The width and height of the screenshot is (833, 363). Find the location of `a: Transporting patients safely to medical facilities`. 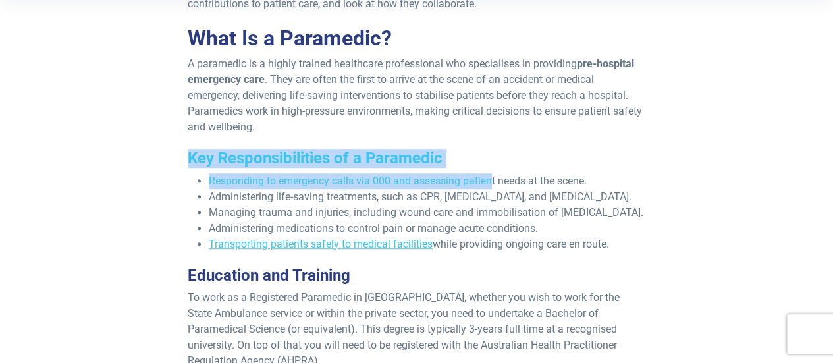

a: Transporting patients safely to medical facilities is located at coordinates (321, 244).